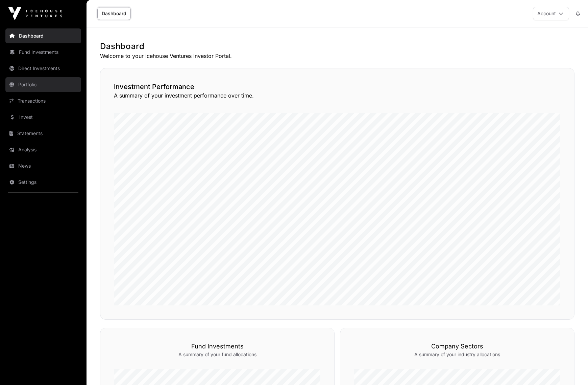 This screenshot has height=385, width=588. What do you see at coordinates (43, 101) in the screenshot?
I see `a: Transactions` at bounding box center [43, 101].